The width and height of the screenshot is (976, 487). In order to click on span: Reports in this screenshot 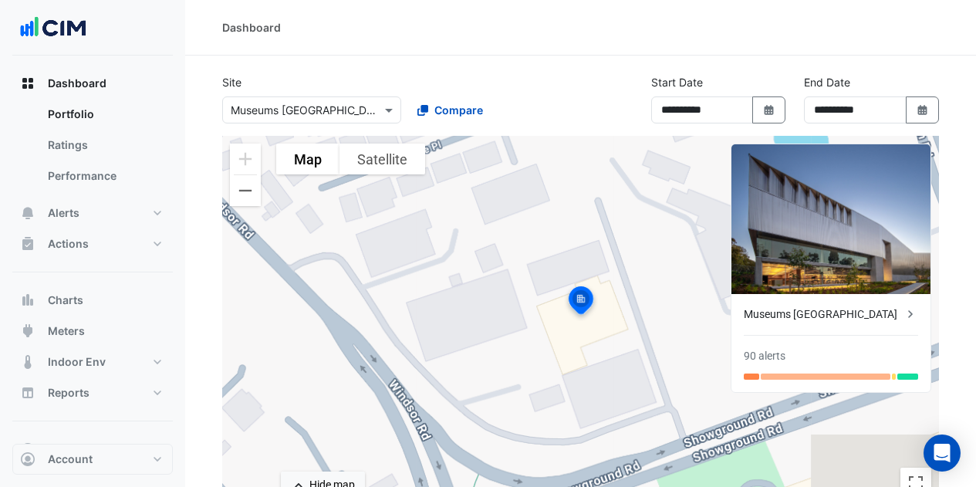, I will do `click(69, 393)`.